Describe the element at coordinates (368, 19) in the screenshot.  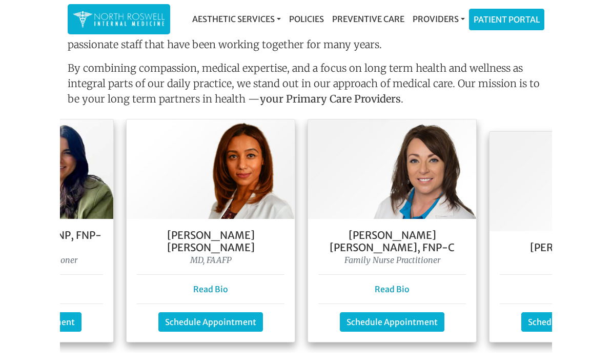
I see `a: Preventive Care` at that location.